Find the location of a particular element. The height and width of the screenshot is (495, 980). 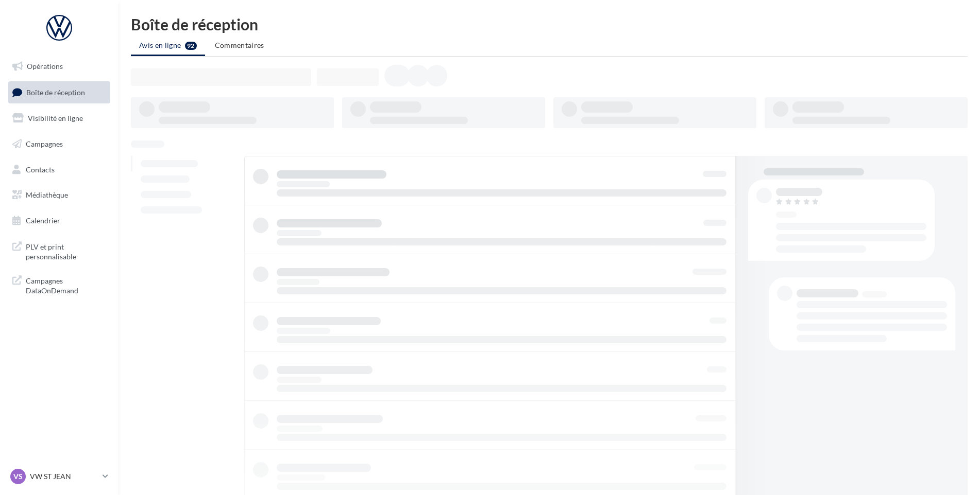

a: Boîte de réception is located at coordinates (59, 93).